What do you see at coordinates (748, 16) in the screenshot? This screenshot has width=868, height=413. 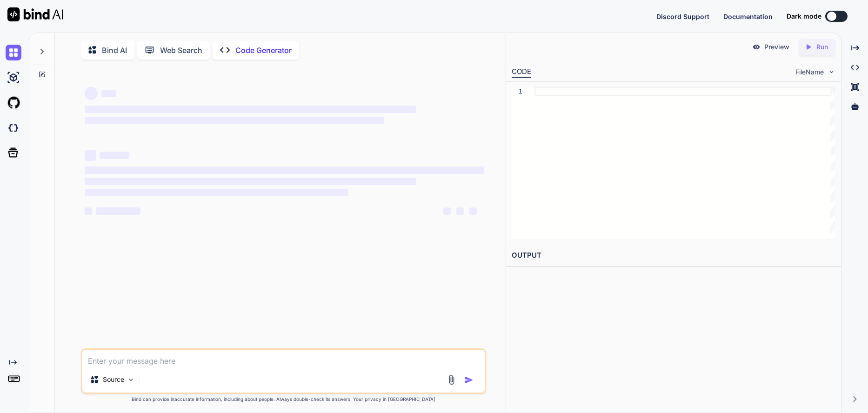 I see `span: Documentation` at bounding box center [748, 16].